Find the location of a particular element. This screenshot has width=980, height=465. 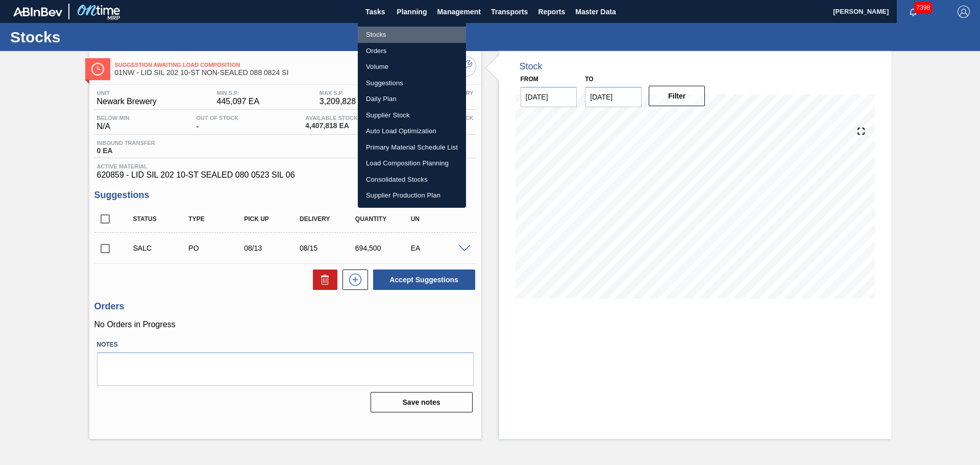

a: Load Composition Planning is located at coordinates (412, 164).